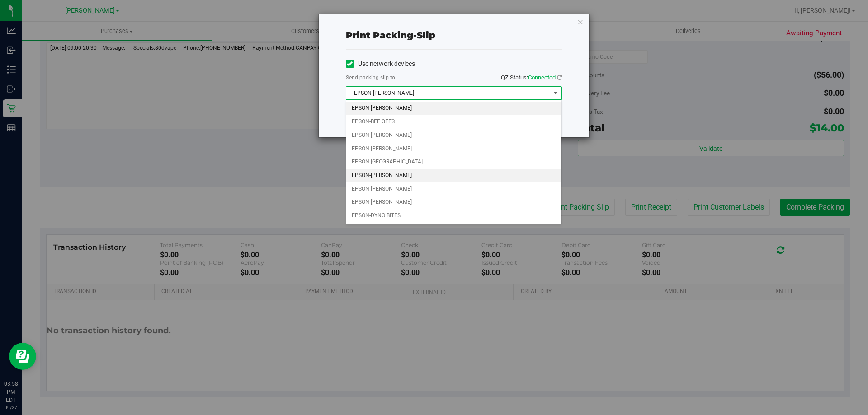 This screenshot has height=415, width=868. Describe the element at coordinates (380, 64) in the screenshot. I see `label: Use network devices` at that location.